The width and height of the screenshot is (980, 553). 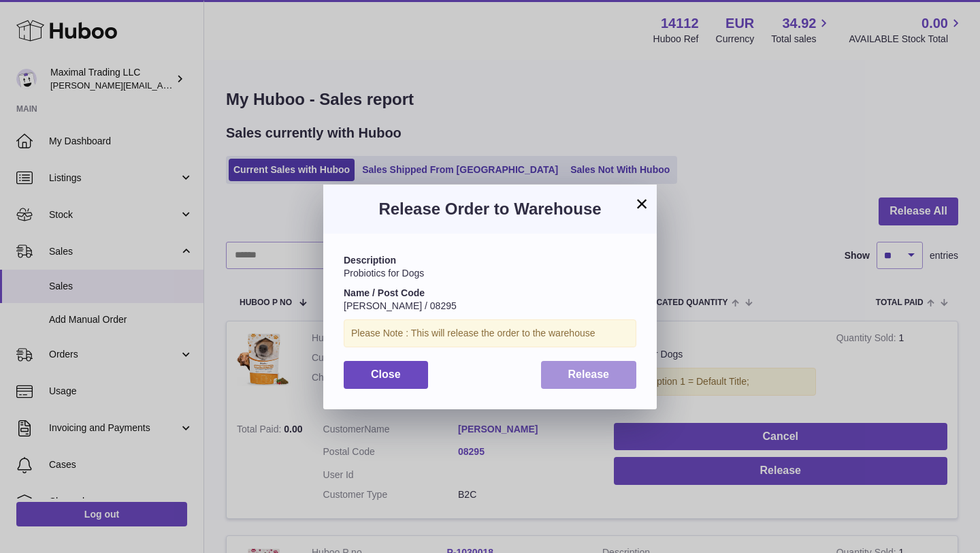 What do you see at coordinates (386, 374) in the screenshot?
I see `button: Close` at bounding box center [386, 374].